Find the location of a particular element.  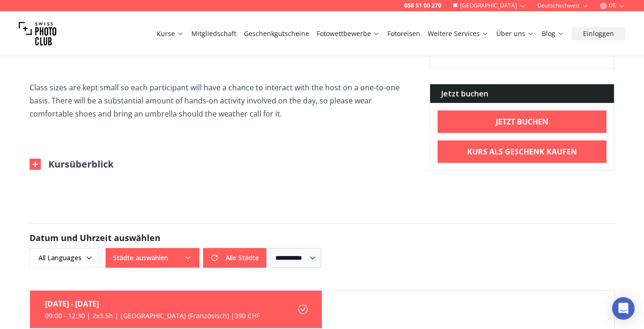

button: Einloggen is located at coordinates (598, 34).